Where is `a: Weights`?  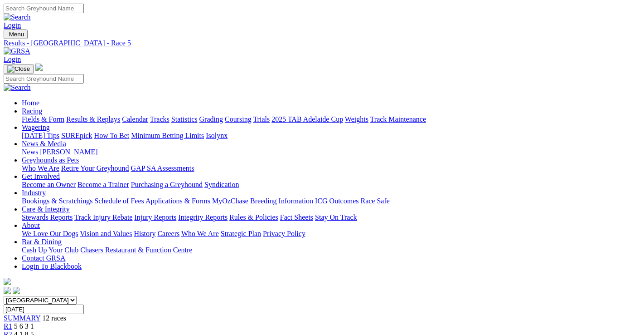 a: Weights is located at coordinates (356, 119).